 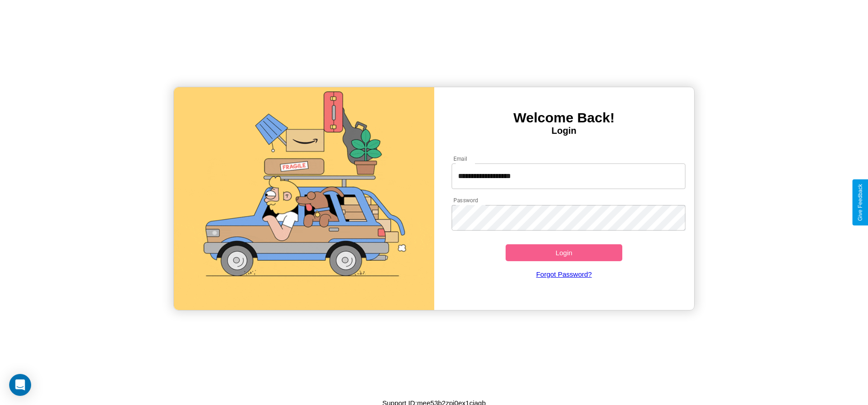 I want to click on h3: Welcome Back!, so click(x=564, y=118).